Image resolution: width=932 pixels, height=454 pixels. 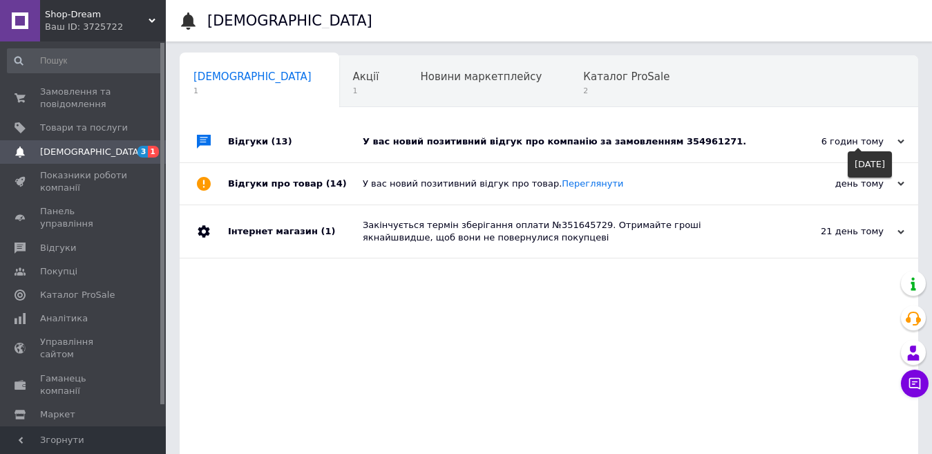 I want to click on span: Замовлення та повідомлення, so click(x=84, y=98).